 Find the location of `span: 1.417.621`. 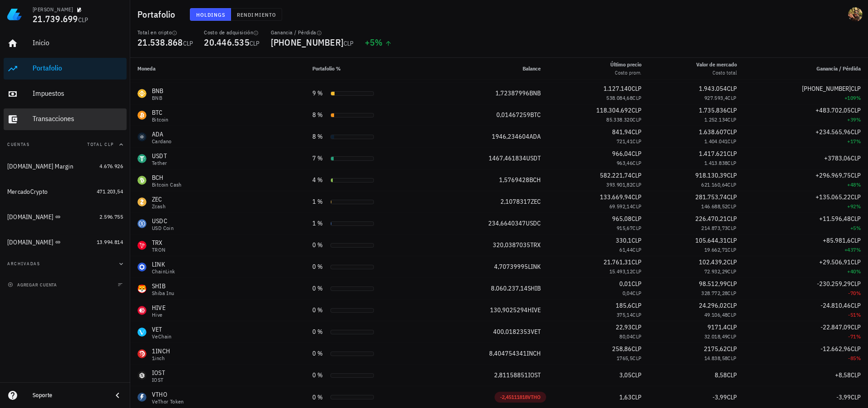

span: 1.417.621 is located at coordinates (713, 154).